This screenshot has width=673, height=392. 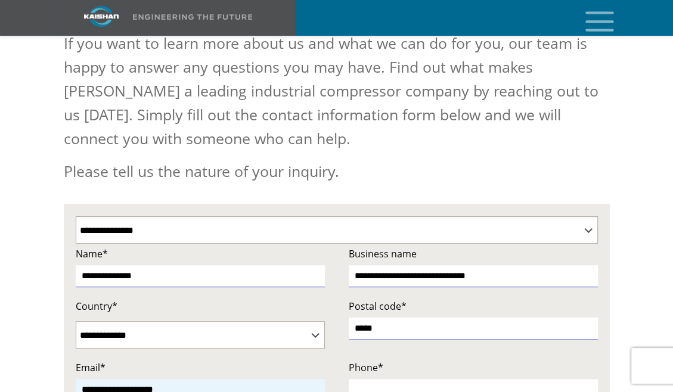 What do you see at coordinates (200, 306) in the screenshot?
I see `label: Country*` at bounding box center [200, 306].